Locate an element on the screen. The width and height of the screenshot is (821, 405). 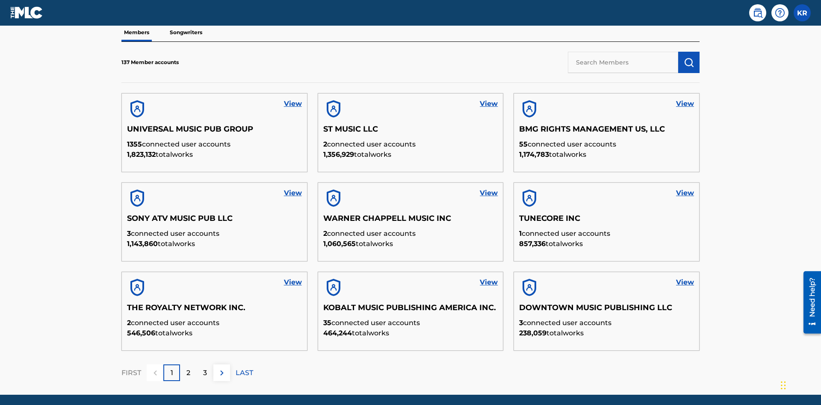
img: help is located at coordinates (780, 13).